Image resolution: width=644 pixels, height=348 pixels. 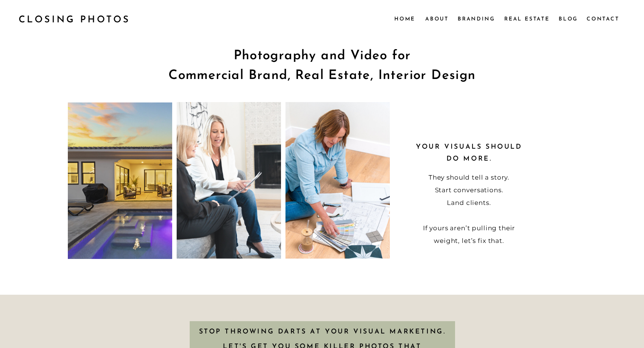 What do you see at coordinates (78, 19) in the screenshot?
I see `a: CLOSING PHOTOS` at bounding box center [78, 19].